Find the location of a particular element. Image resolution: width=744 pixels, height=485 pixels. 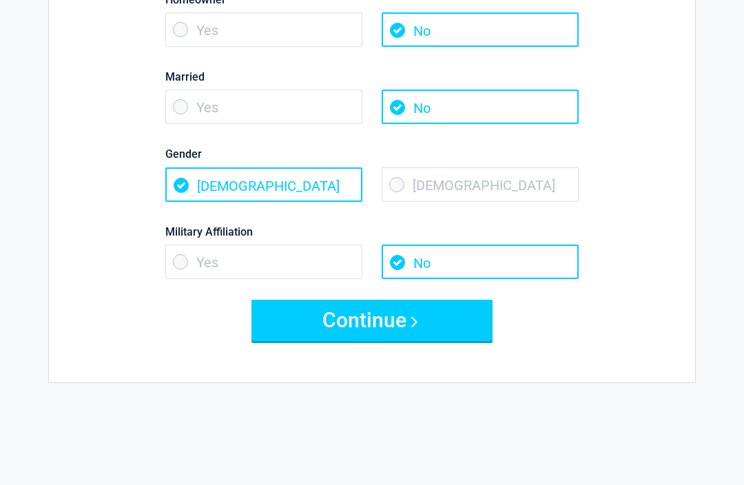

label: Military Affiliation is located at coordinates (372, 231).